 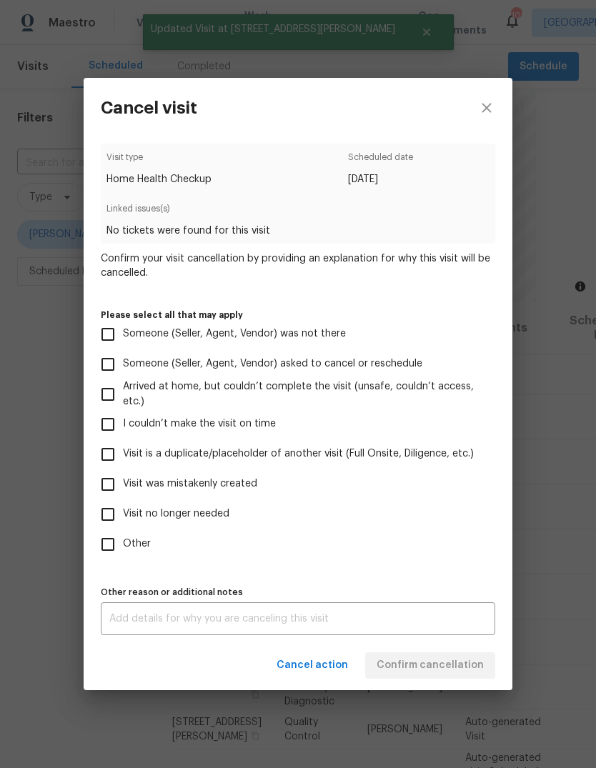 I want to click on label: Please select all that may apply, so click(x=298, y=315).